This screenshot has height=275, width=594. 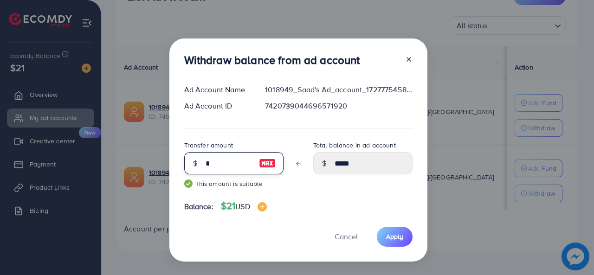 What do you see at coordinates (234, 184) in the screenshot?
I see `small: This amount is suitable` at bounding box center [234, 184].